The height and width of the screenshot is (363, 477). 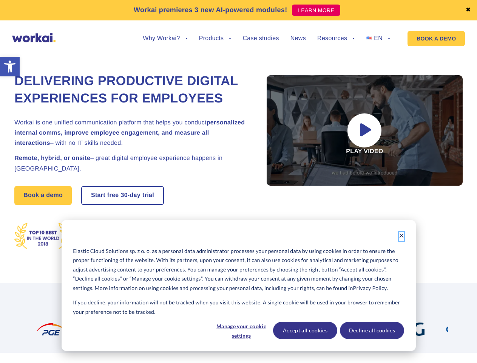 What do you see at coordinates (238, 307) in the screenshot?
I see `p: If you decline, your information will not be tracked when you visit this website. A single cookie...` at bounding box center [238, 307].